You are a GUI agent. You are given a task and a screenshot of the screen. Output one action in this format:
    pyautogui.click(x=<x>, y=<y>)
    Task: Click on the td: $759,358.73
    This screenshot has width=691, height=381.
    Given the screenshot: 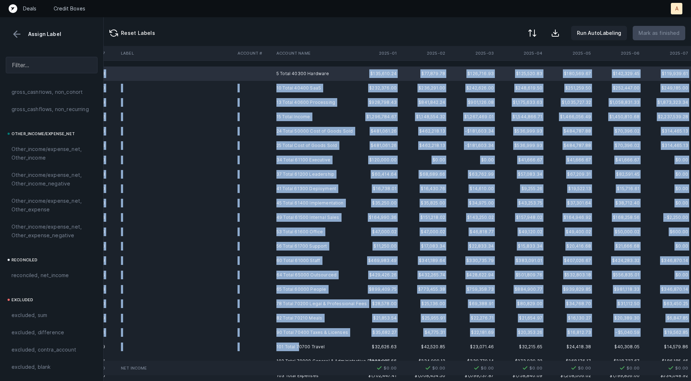 What is the action you would take?
    pyautogui.click(x=472, y=290)
    